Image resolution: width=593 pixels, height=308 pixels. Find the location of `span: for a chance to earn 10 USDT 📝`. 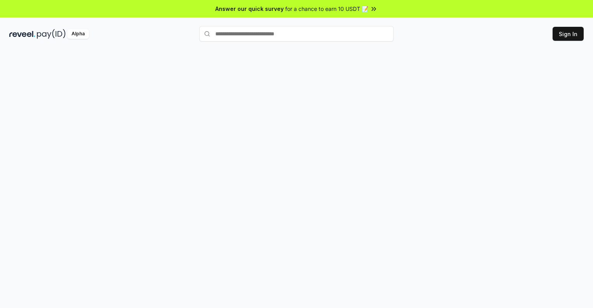

span: for a chance to earn 10 USDT 📝 is located at coordinates (327, 9).